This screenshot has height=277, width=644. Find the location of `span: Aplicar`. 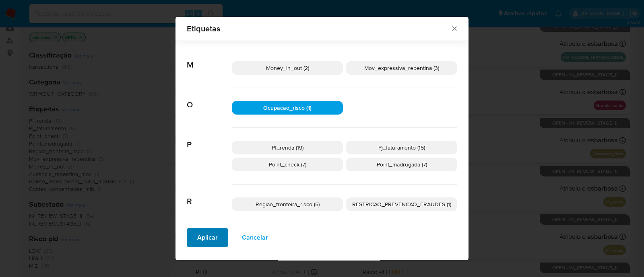

span: Aplicar is located at coordinates (207, 238).